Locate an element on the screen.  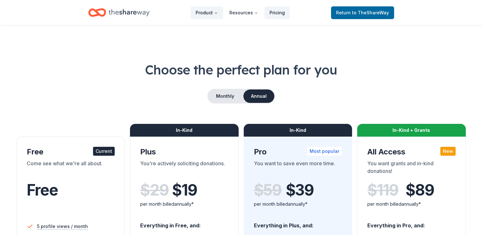
span: Free is located at coordinates (42, 190).